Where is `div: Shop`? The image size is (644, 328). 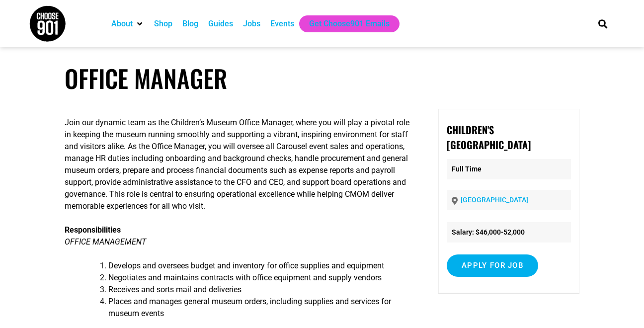 div: Shop is located at coordinates (163, 24).